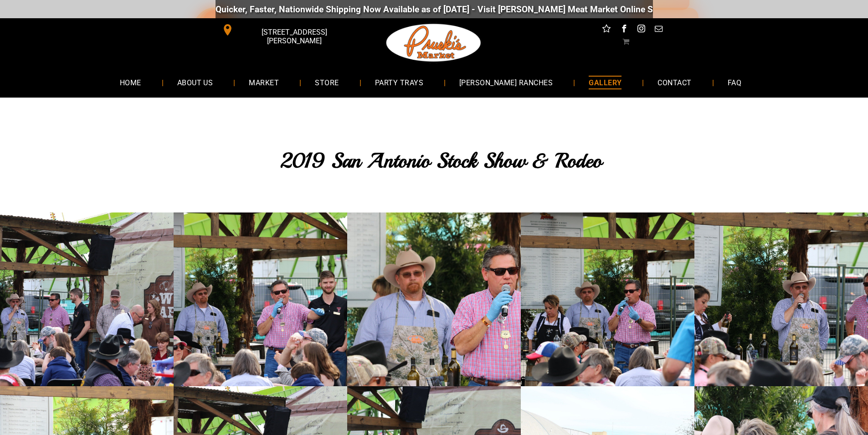 The image size is (868, 435). Describe the element at coordinates (400, 82) in the screenshot. I see `a: PARTY TRAYS` at that location.